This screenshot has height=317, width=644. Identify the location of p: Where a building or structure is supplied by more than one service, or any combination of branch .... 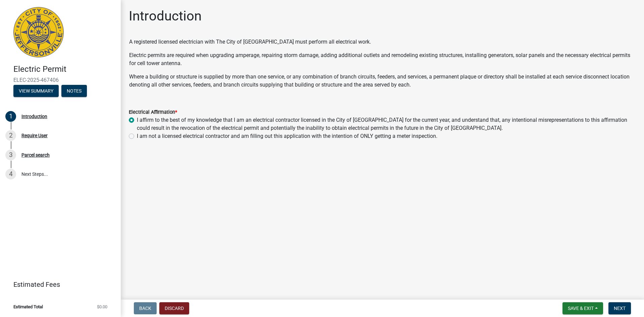
(382, 81).